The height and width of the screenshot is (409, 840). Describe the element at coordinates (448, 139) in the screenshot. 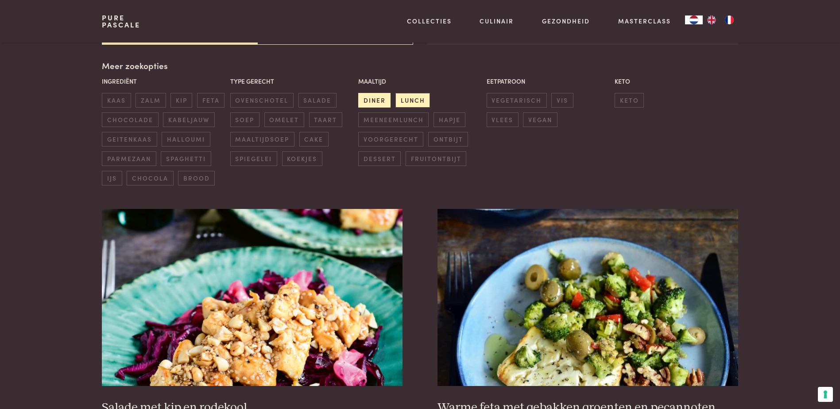

I see `span: ontbijt` at that location.